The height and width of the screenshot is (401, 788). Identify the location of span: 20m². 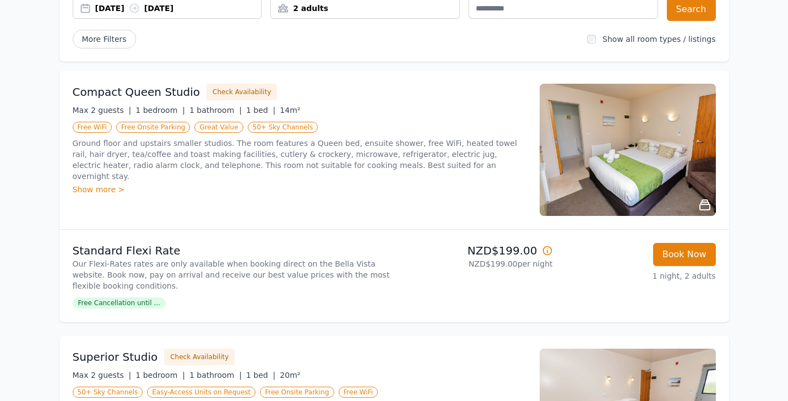
(290, 375).